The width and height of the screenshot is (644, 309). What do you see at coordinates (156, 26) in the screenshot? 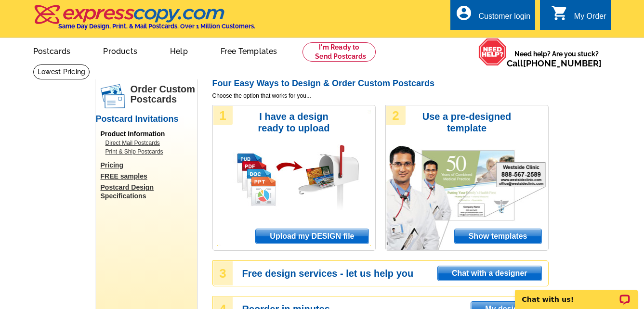
I see `h4: Same Day Design, Print, & Mail Postcards. Over 1 Million Customers.` at bounding box center [156, 26].